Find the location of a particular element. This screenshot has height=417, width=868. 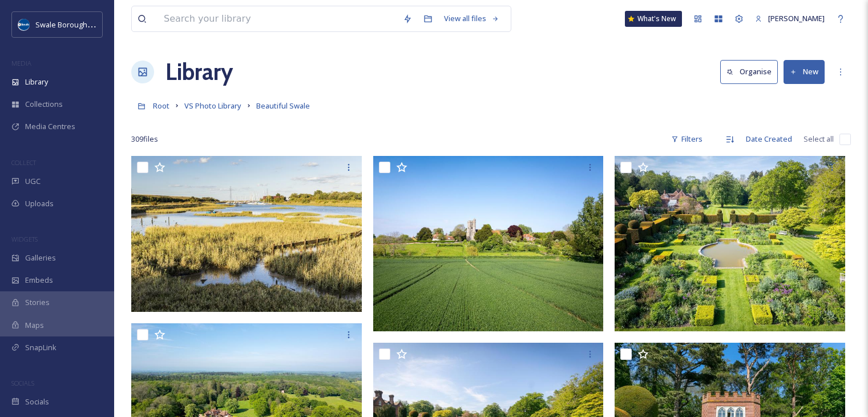

a: Beautiful Swale is located at coordinates (283, 106).